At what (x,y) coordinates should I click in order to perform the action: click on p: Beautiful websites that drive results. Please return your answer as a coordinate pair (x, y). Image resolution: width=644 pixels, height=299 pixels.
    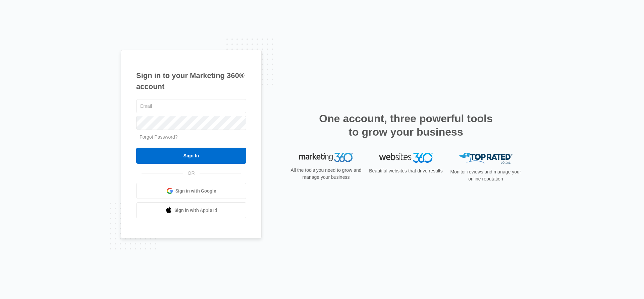
    Looking at the image, I should click on (406, 171).